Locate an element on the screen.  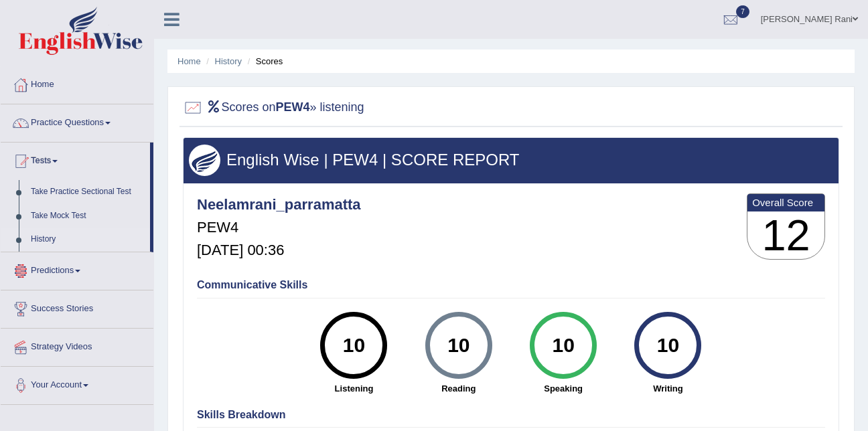
a: Strategy Videos is located at coordinates (77, 345).